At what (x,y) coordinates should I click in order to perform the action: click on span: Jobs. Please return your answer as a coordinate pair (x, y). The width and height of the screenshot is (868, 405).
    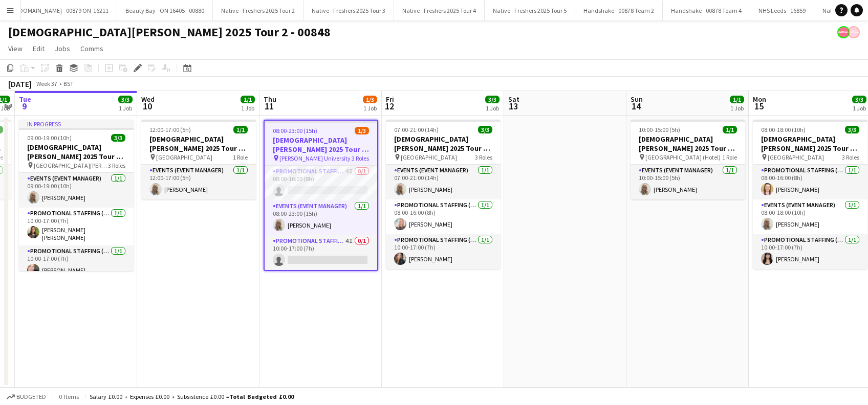
    Looking at the image, I should click on (63, 48).